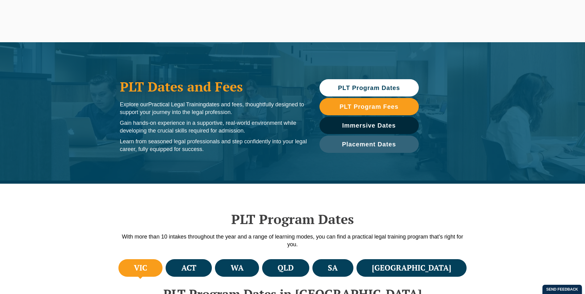  What do you see at coordinates (293, 219) in the screenshot?
I see `h2: PLT Program Dates` at bounding box center [293, 219].